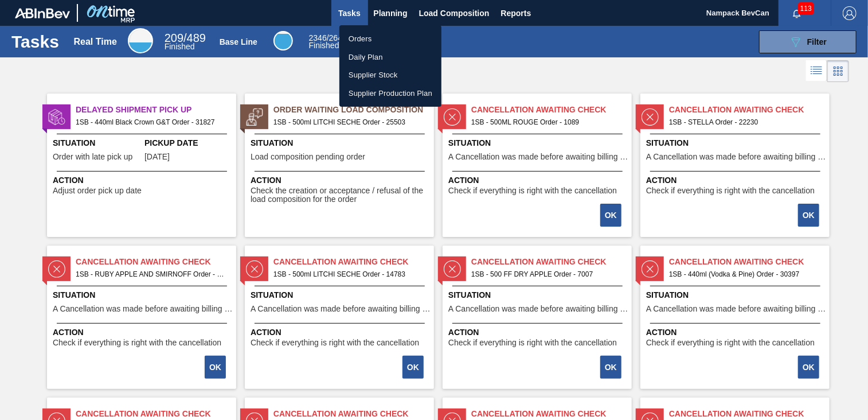  I want to click on a: Daily Plan, so click(390, 58).